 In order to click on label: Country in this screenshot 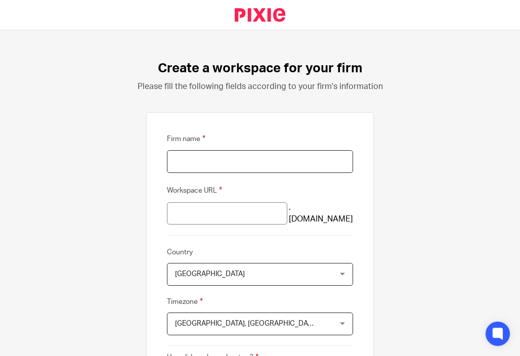, I will do `click(180, 253)`.